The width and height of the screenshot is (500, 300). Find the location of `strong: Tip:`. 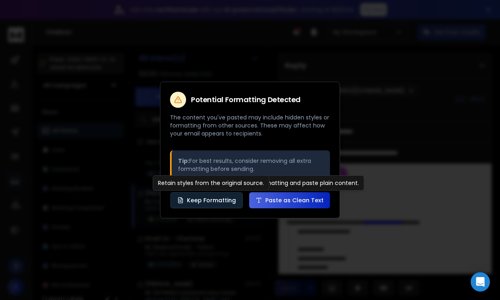

strong: Tip: is located at coordinates (184, 161).